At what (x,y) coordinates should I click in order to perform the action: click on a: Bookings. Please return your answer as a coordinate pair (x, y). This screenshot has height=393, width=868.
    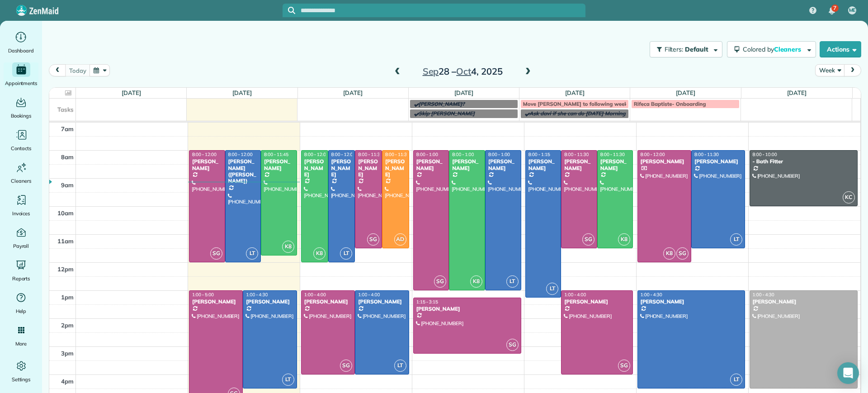
    Looking at the image, I should click on (21, 108).